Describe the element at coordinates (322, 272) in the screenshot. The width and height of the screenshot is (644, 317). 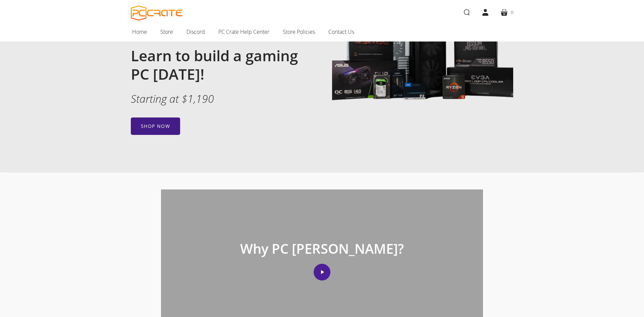
I see `button: Play video` at that location.